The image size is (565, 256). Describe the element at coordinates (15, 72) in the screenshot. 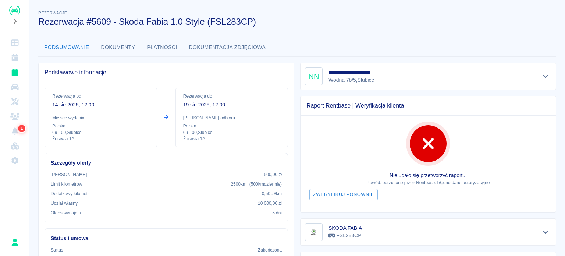

I see `a: Rezerwacje` at that location.